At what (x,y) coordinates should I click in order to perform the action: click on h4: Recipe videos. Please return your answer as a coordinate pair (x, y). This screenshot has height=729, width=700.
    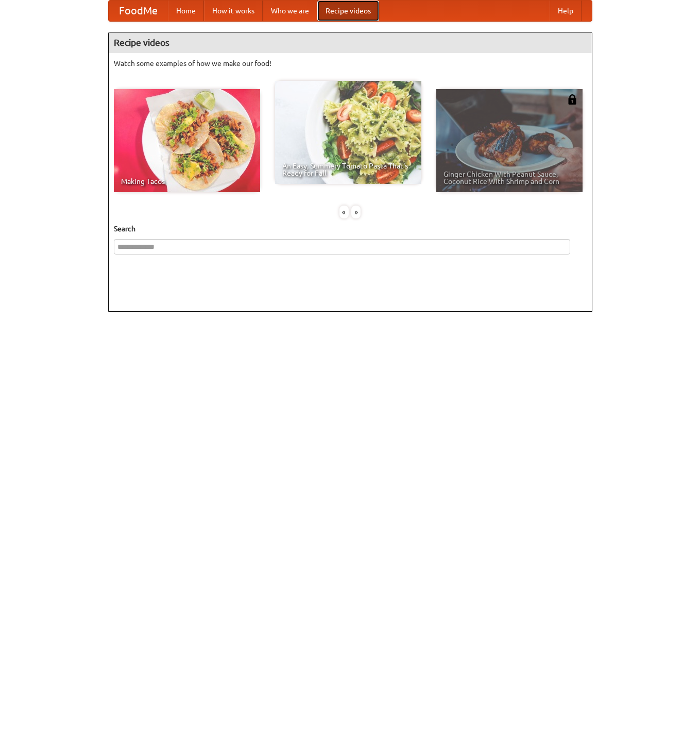
    Looking at the image, I should click on (350, 42).